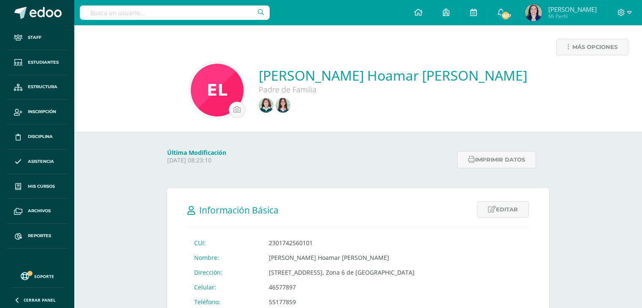 The image size is (642, 308). What do you see at coordinates (593, 47) in the screenshot?
I see `a: Más opciones` at bounding box center [593, 47].